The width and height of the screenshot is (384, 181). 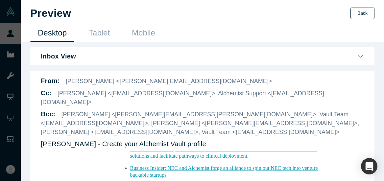 What do you see at coordinates (185, 36) in the screenshot?
I see `a: CB Insights: Alchemist Tops List of Accelerators Where Best Funded Startups Come From` at bounding box center [185, 36].